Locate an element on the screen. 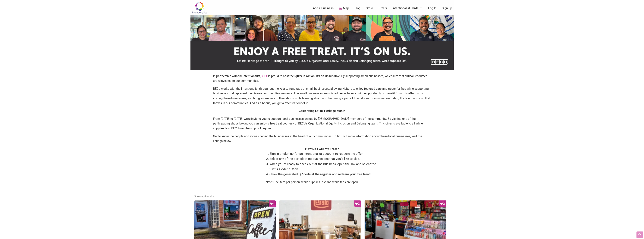 This screenshot has height=239, width=644. strong: Celebrating Latinx Heritage Month is located at coordinates (322, 111).